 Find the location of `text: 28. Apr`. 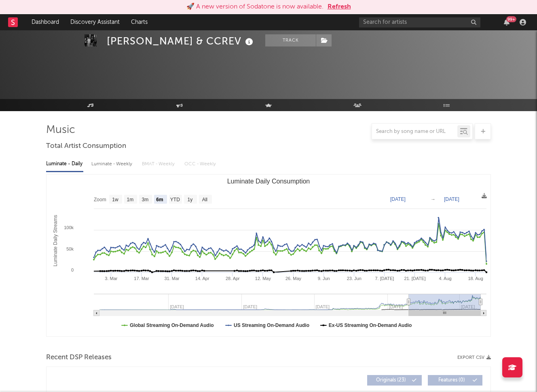

text: 28. Apr is located at coordinates (232, 278).